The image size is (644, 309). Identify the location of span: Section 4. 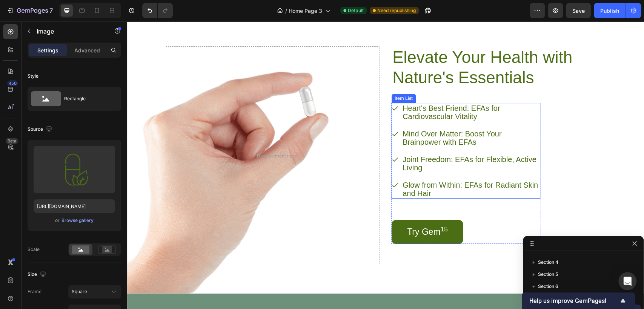
(548, 262).